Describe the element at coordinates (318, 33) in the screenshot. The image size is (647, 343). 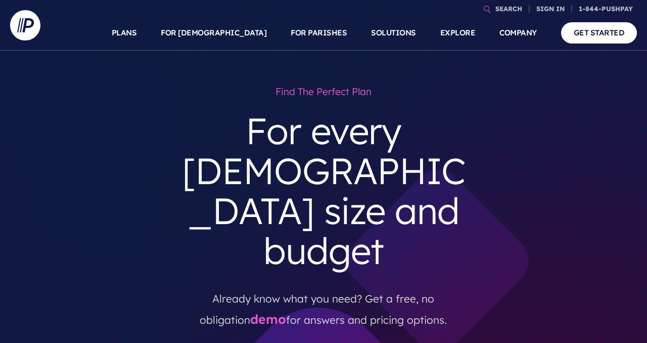
I see `a: FOR PARISHES` at that location.